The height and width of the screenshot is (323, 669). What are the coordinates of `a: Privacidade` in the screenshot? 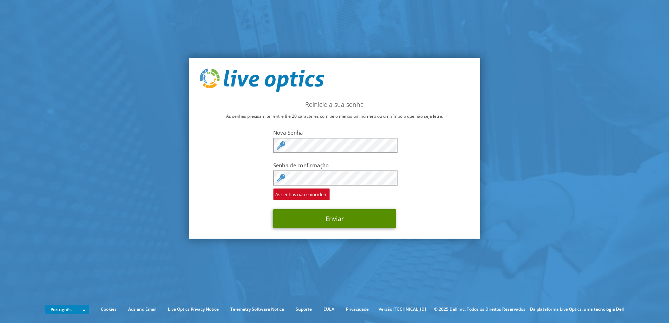 It's located at (357, 309).